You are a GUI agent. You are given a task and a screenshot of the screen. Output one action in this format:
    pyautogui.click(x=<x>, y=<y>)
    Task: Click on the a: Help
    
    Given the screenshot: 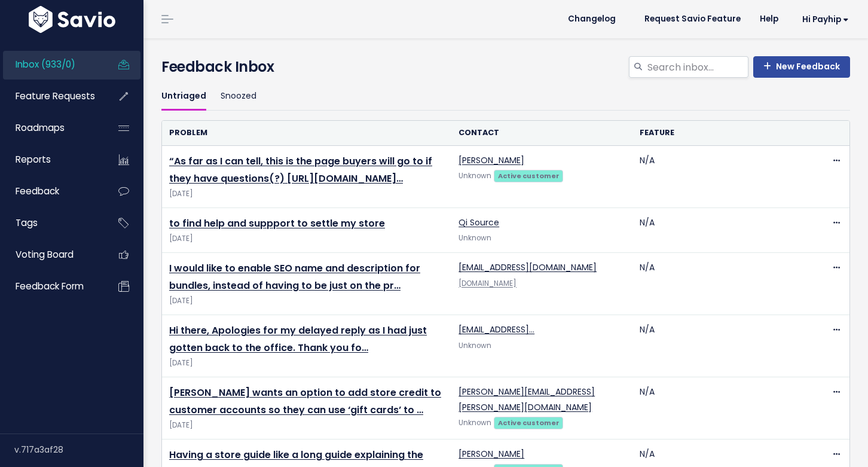 What is the action you would take?
    pyautogui.click(x=769, y=19)
    